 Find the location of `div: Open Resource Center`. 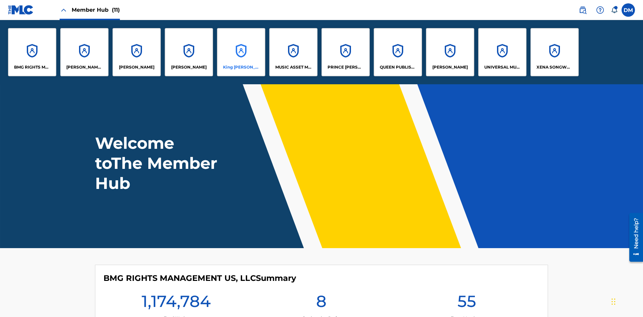

div: Open Resource Center is located at coordinates (12, 26).